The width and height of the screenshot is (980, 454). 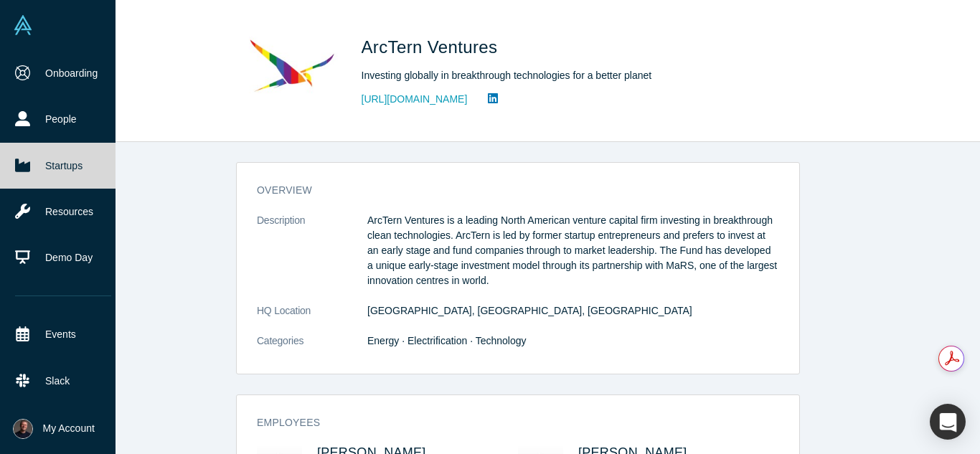 What do you see at coordinates (573, 251) in the screenshot?
I see `p: ArcTern Ventures is a leading North American venture capital firm investing in breakthrough clean...` at bounding box center [573, 251].